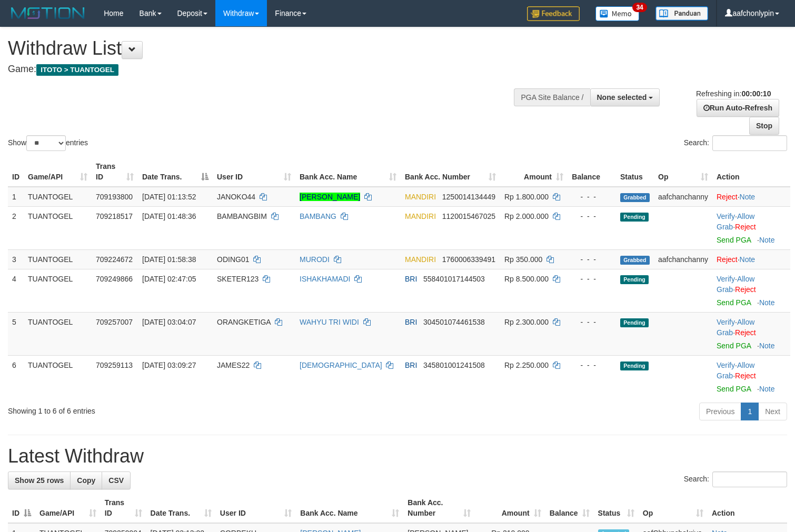 The height and width of the screenshot is (532, 795). Describe the element at coordinates (720, 411) in the screenshot. I see `a: Previous` at that location.